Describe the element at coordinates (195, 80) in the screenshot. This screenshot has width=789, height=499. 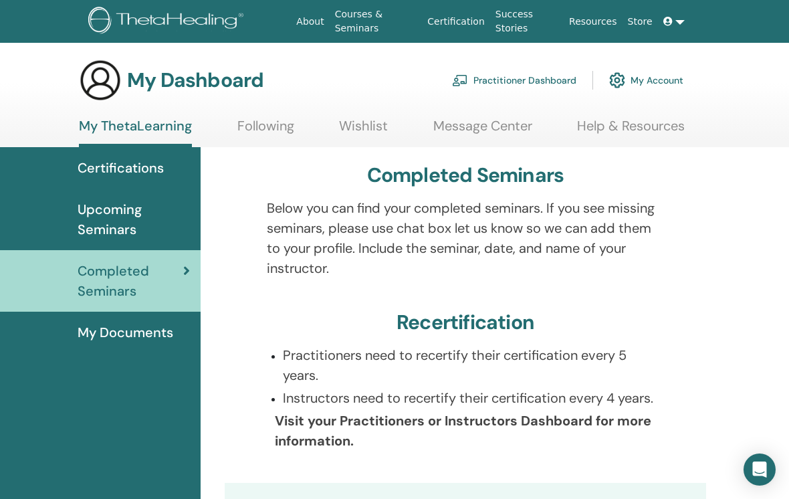
I see `h3: My Dashboard` at that location.